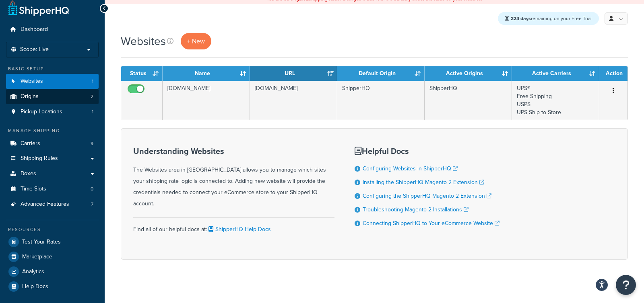 The width and height of the screenshot is (644, 303). I want to click on a: Connecting ShipperHQ to Your eCommerce Website, so click(431, 223).